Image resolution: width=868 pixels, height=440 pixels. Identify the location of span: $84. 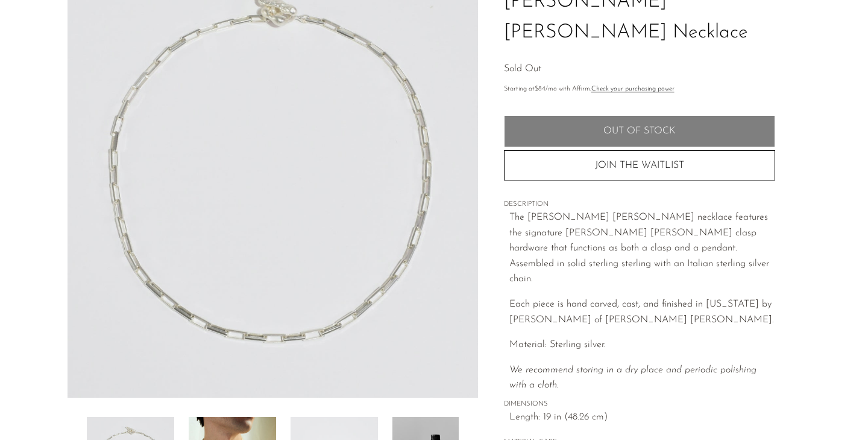
(540, 89).